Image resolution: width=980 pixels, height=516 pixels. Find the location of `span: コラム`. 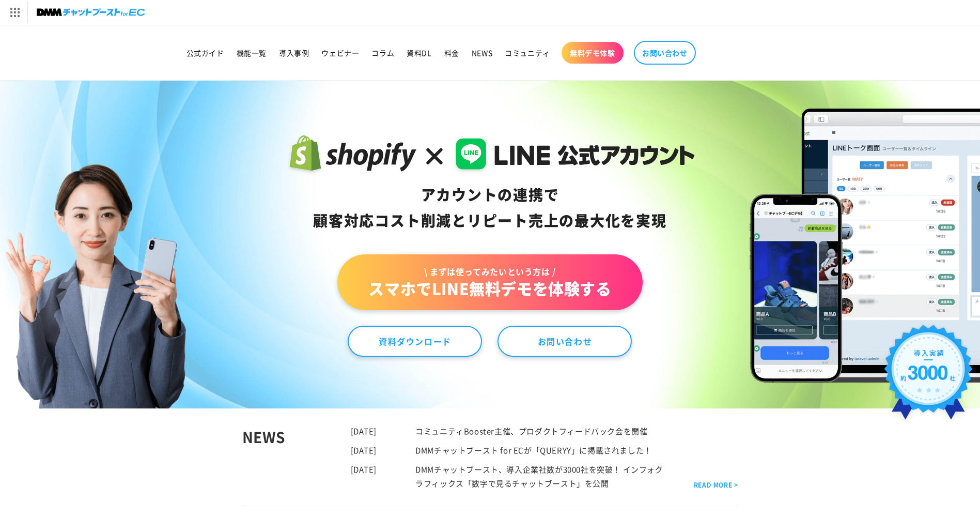

span: コラム is located at coordinates (383, 53).